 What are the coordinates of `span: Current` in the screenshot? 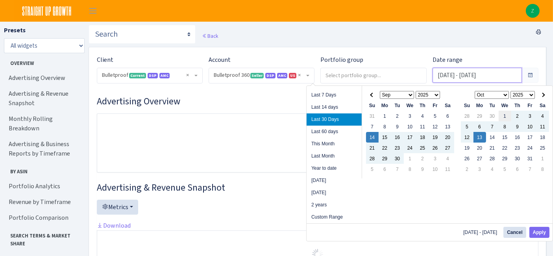 It's located at (137, 76).